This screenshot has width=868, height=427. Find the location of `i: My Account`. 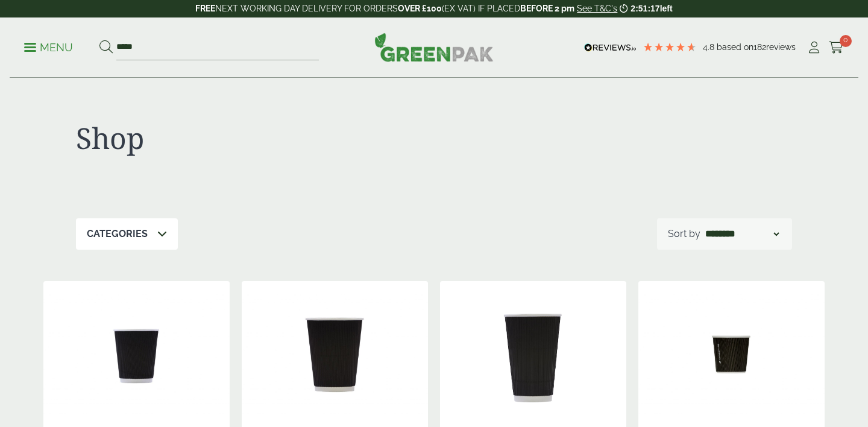

i: My Account is located at coordinates (814, 47).